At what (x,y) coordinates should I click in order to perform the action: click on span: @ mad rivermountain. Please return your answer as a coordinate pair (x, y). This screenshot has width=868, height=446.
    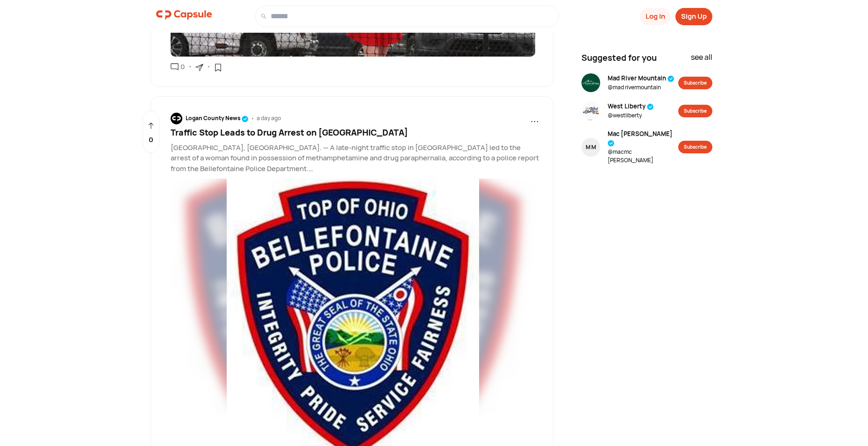
    Looking at the image, I should click on (641, 88).